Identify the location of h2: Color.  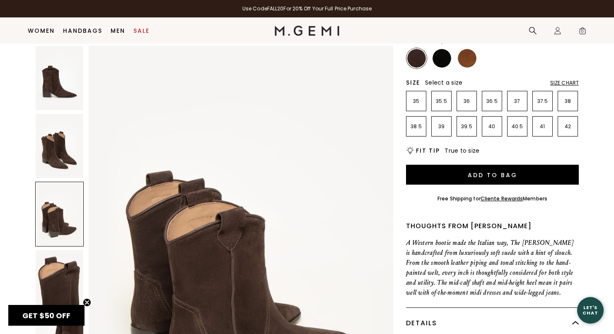
(418, 40).